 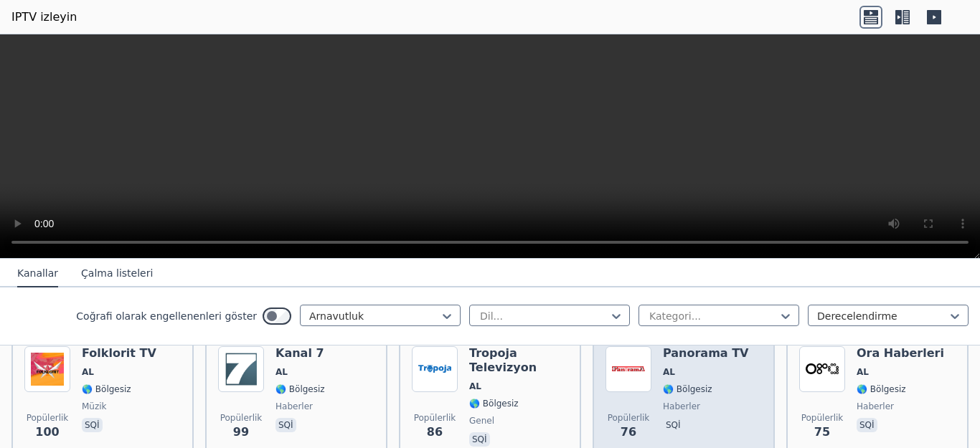 What do you see at coordinates (43, 16) in the screenshot?
I see `font: IPTV izleyin` at bounding box center [43, 16].